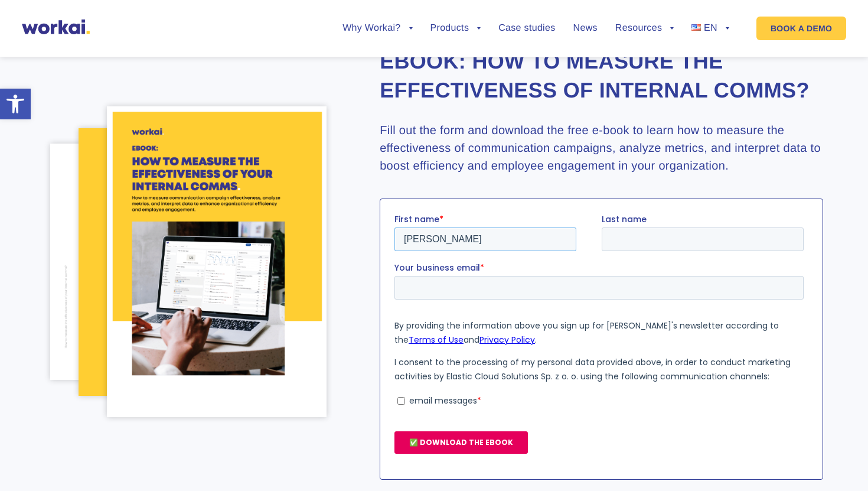 This screenshot has width=868, height=491. I want to click on p: email messages, so click(48, 187).